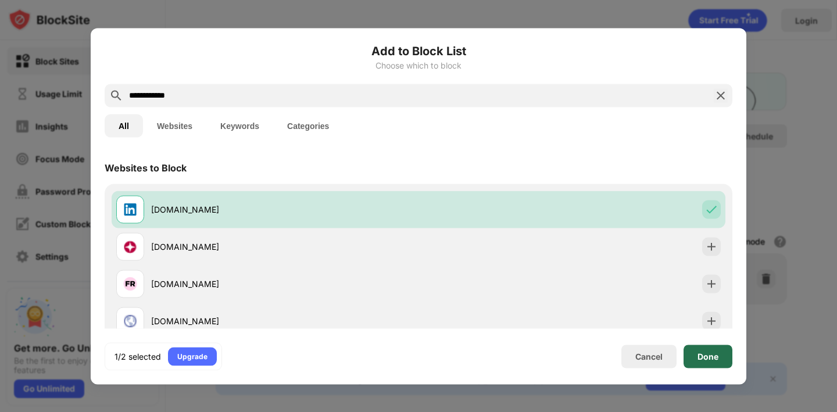  Describe the element at coordinates (116, 95) in the screenshot. I see `img: search.svg` at that location.